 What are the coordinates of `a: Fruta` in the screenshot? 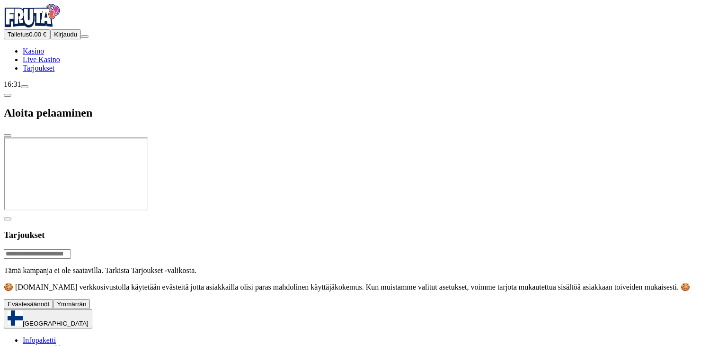 It's located at (32, 25).